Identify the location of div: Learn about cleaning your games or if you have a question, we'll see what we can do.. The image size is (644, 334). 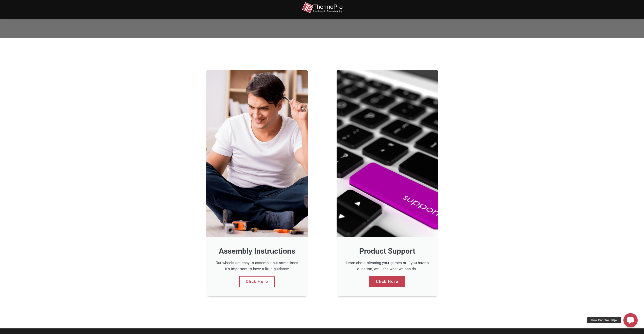
(387, 266).